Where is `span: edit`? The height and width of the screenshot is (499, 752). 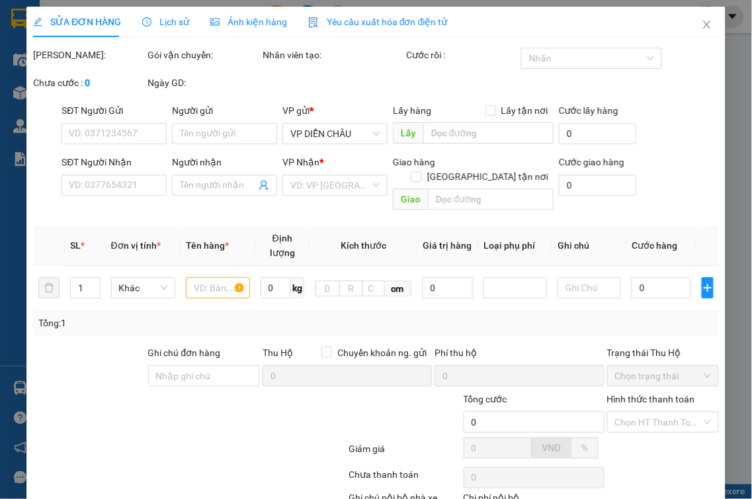
span: edit is located at coordinates (38, 22).